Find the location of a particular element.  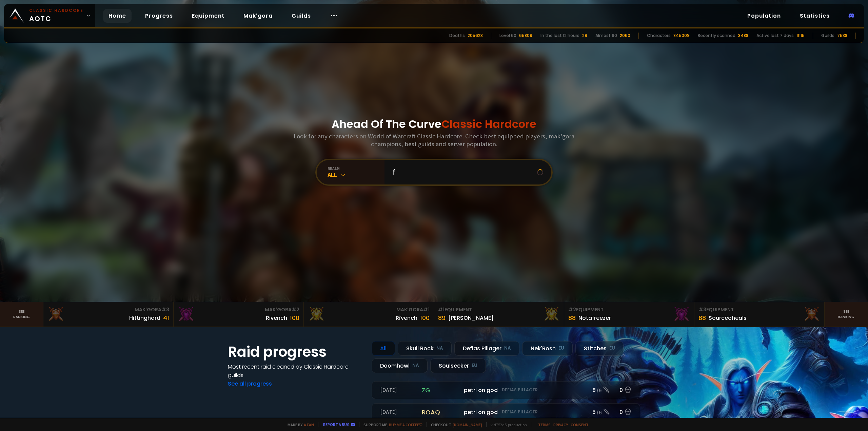

div: 205623 is located at coordinates (475, 36).